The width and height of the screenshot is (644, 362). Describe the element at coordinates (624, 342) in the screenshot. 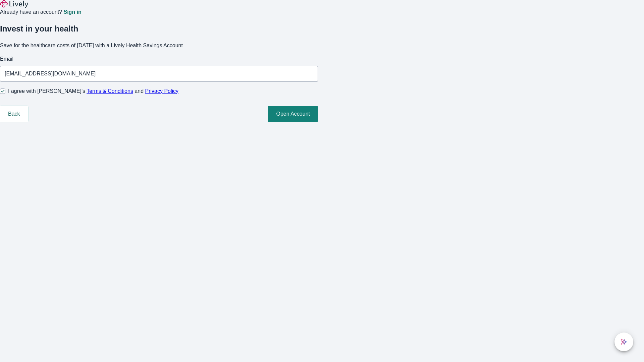

I see `button: chat` at that location.